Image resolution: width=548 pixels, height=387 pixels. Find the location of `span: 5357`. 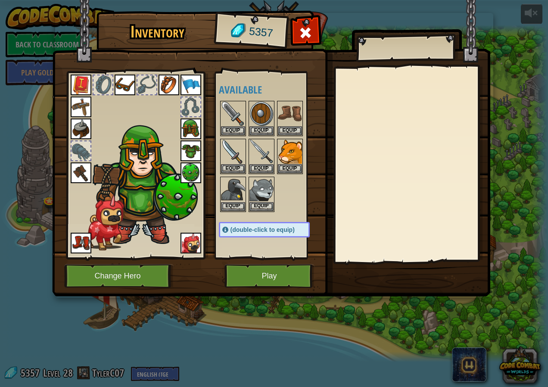

span: 5357 is located at coordinates (260, 32).